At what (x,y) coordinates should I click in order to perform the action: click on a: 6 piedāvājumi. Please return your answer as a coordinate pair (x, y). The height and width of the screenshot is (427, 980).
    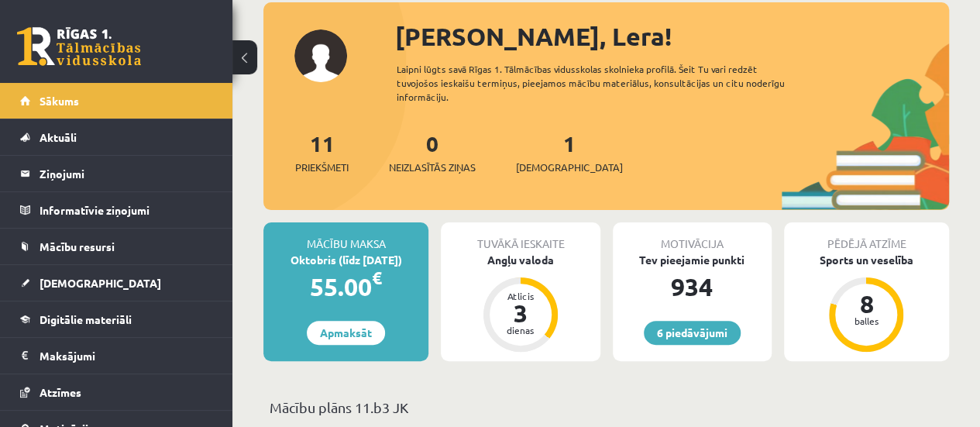
    Looking at the image, I should click on (691, 332).